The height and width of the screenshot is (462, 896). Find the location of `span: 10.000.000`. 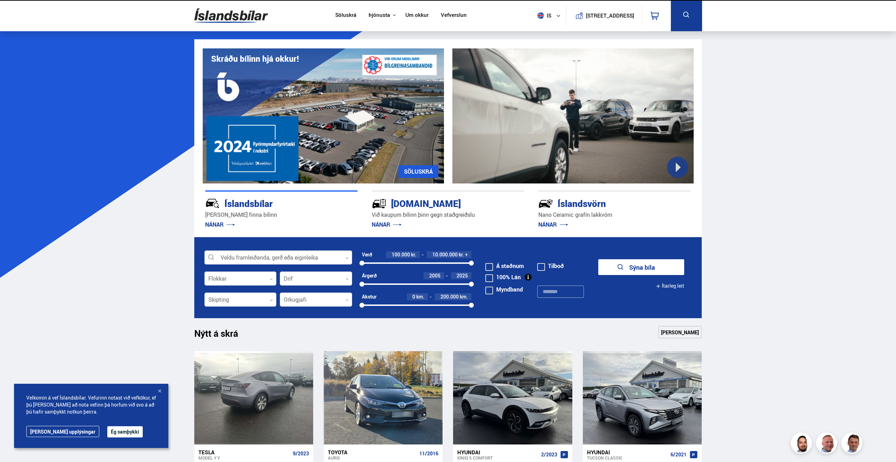

span: 10.000.000 is located at coordinates (445, 254).